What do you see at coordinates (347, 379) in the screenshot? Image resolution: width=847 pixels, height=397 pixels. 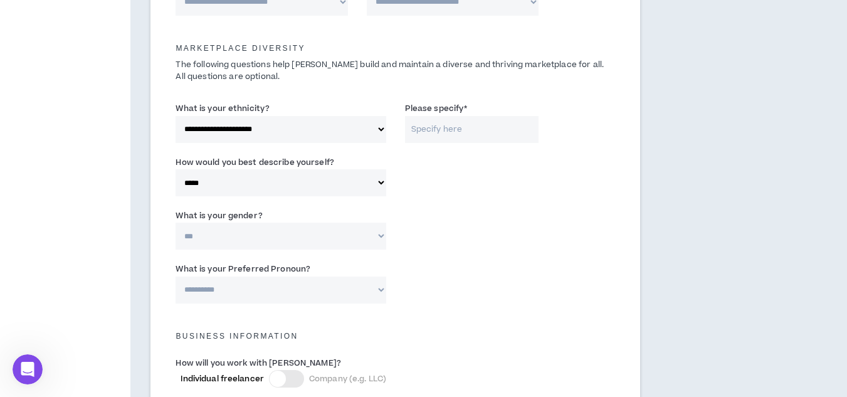 I see `span: Company (e.g. LLC)` at bounding box center [347, 379].